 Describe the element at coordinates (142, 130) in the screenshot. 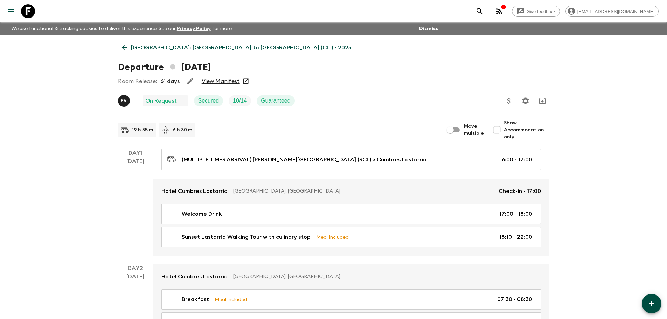

I see `p: 19 h 55 m` at that location.